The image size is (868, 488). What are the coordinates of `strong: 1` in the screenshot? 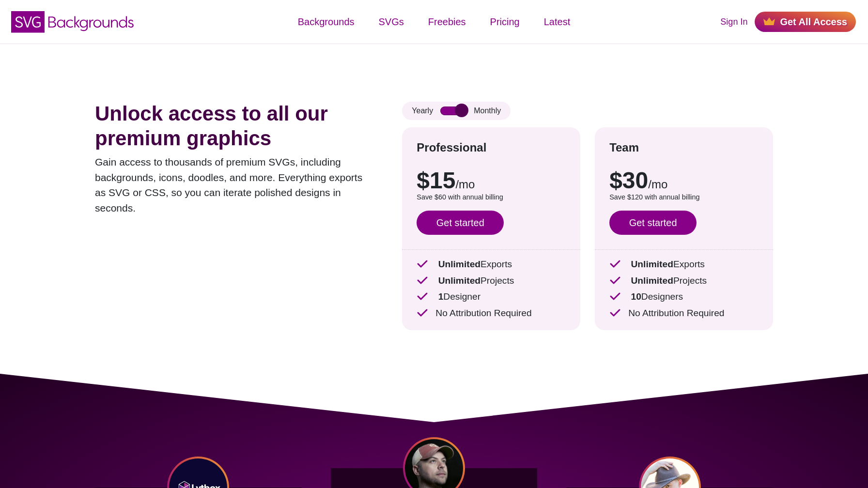 It's located at (441, 296).